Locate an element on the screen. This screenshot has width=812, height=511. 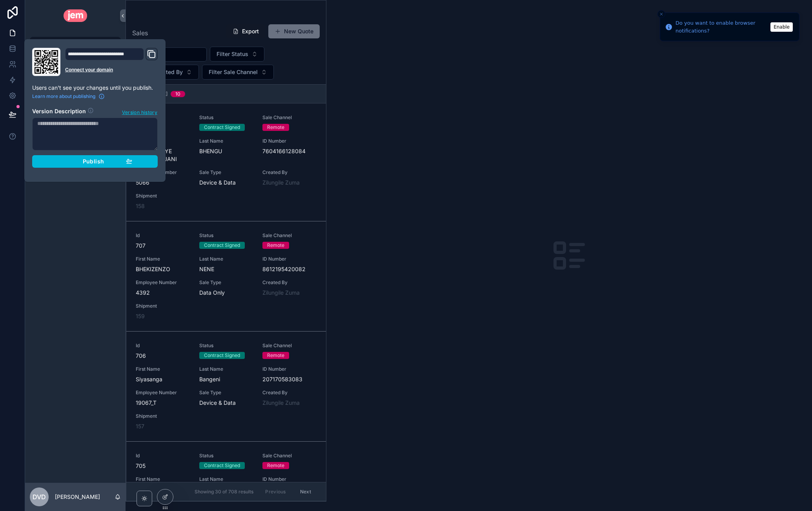
span: Dvd is located at coordinates (39, 497).